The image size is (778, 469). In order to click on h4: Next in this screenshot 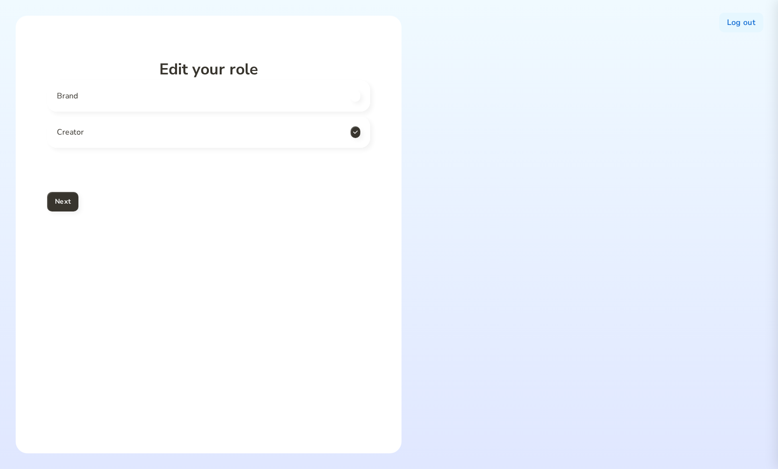, I will do `click(63, 202)`.